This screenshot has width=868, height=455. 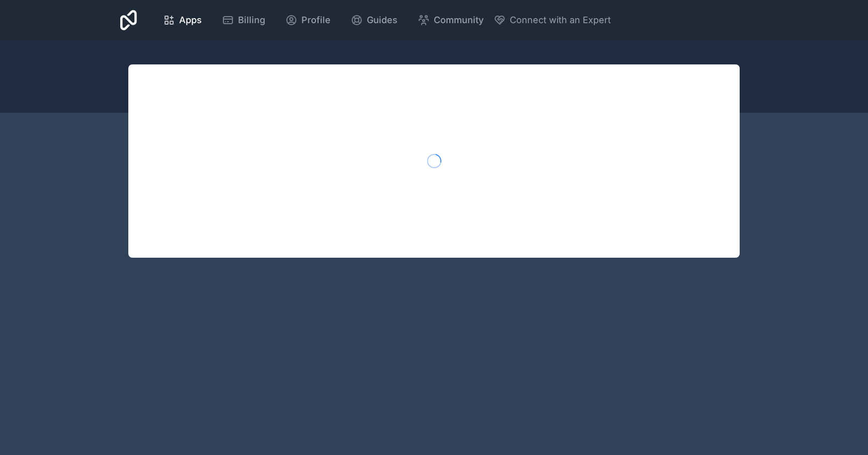 What do you see at coordinates (190, 20) in the screenshot?
I see `span: Apps` at bounding box center [190, 20].